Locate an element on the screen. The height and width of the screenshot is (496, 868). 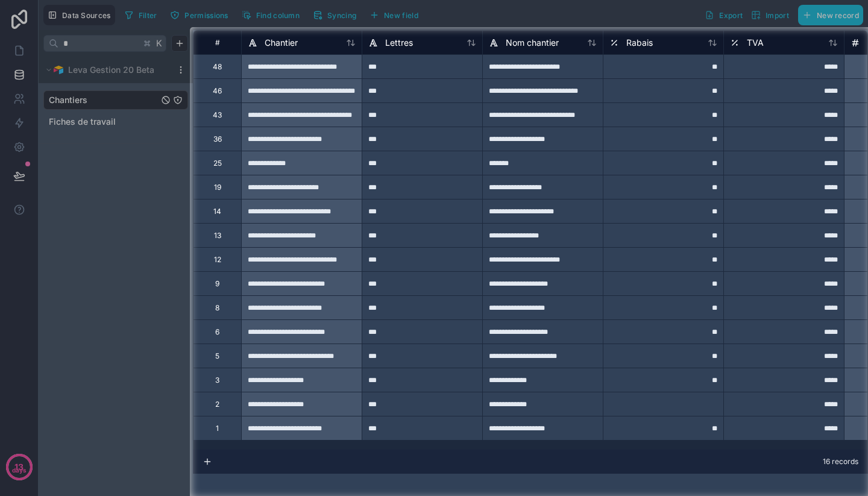
div: 12 is located at coordinates (217, 260).